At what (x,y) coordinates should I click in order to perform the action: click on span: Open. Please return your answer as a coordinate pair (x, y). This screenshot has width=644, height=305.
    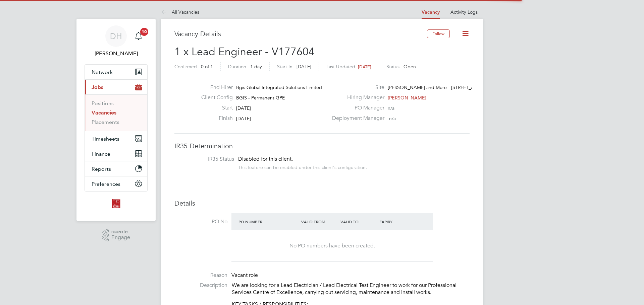
    Looking at the image, I should click on (409, 67).